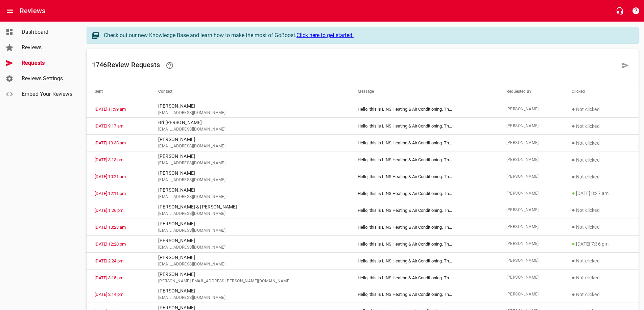 This screenshot has height=310, width=644. What do you see at coordinates (354, 66) in the screenshot?
I see `h6: 1746 Review Request s` at bounding box center [354, 66].